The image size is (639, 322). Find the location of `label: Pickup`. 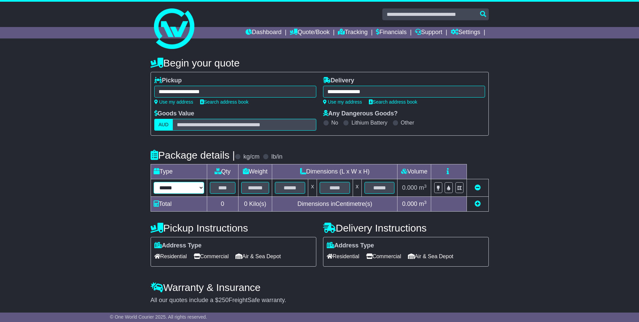

label: Pickup is located at coordinates (168, 81).